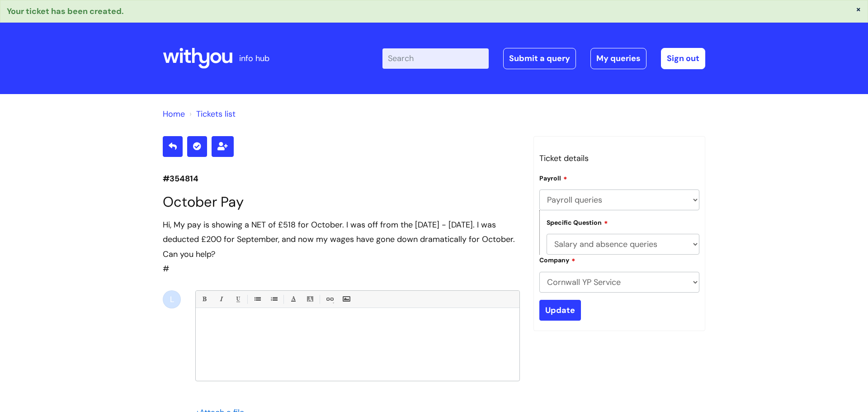  Describe the element at coordinates (254, 59) in the screenshot. I see `p: info hub` at that location.